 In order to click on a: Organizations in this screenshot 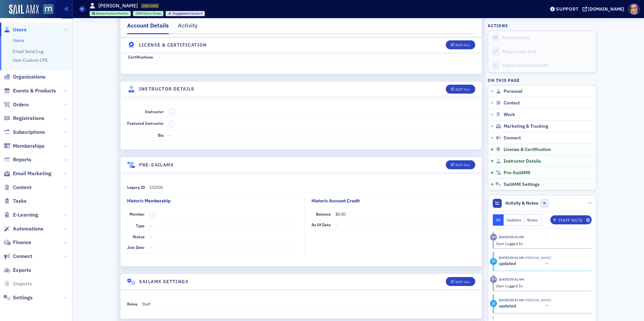, I will do `click(24, 77)`.